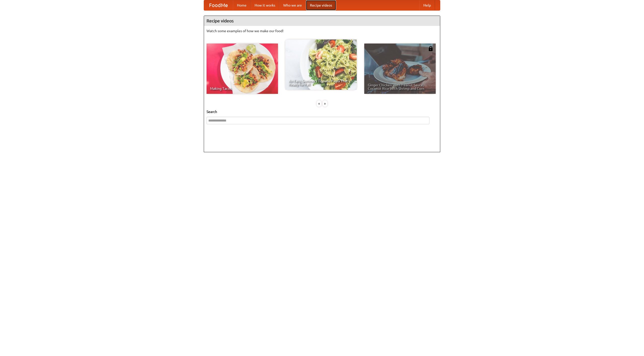 The height and width of the screenshot is (356, 644). I want to click on span: Making Tacos, so click(242, 89).